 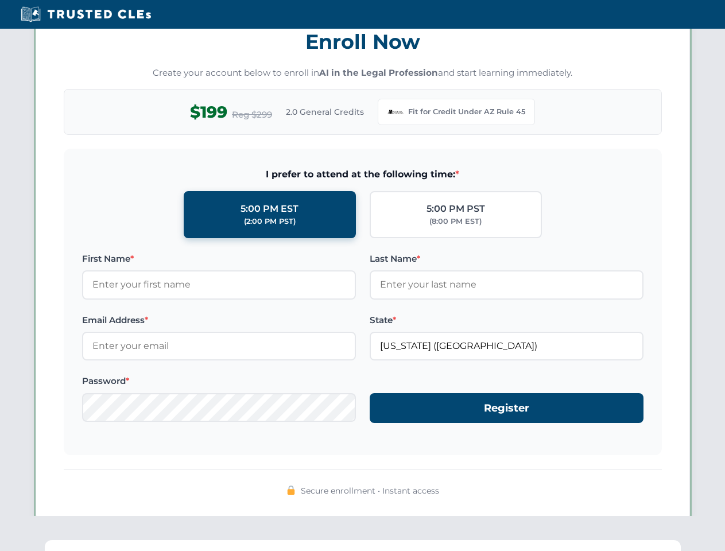 What do you see at coordinates (395, 112) in the screenshot?
I see `img: Arizona Bar` at bounding box center [395, 112].